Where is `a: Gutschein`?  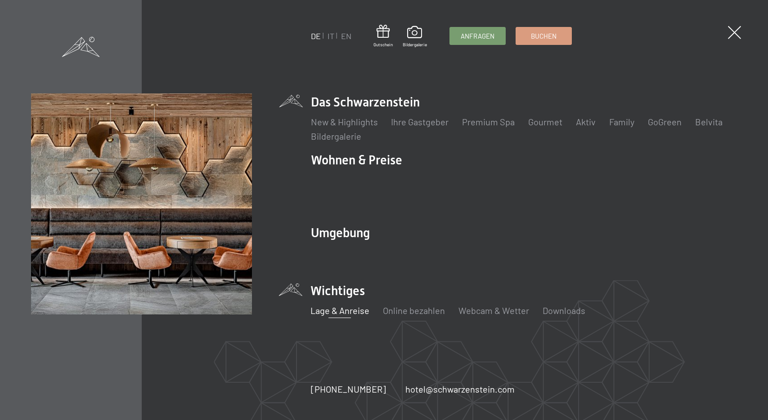
a: Gutschein is located at coordinates (383, 36).